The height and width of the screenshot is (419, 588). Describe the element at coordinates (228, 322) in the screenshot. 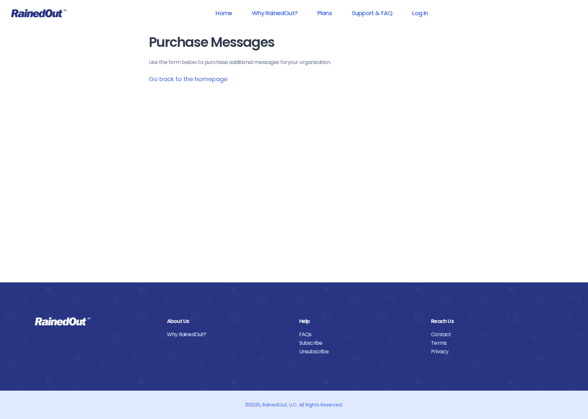

I see `div: About Us` at that location.